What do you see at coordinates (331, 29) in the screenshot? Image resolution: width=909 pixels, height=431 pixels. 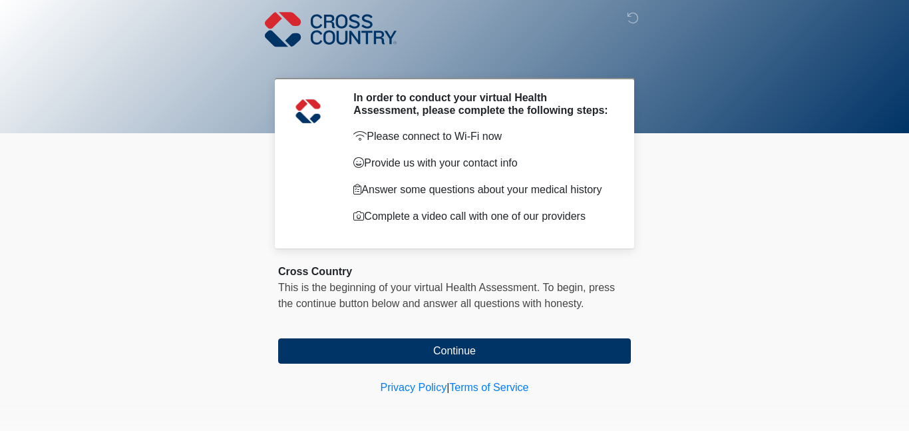 I see `img: Cross Country Logo` at bounding box center [331, 29].